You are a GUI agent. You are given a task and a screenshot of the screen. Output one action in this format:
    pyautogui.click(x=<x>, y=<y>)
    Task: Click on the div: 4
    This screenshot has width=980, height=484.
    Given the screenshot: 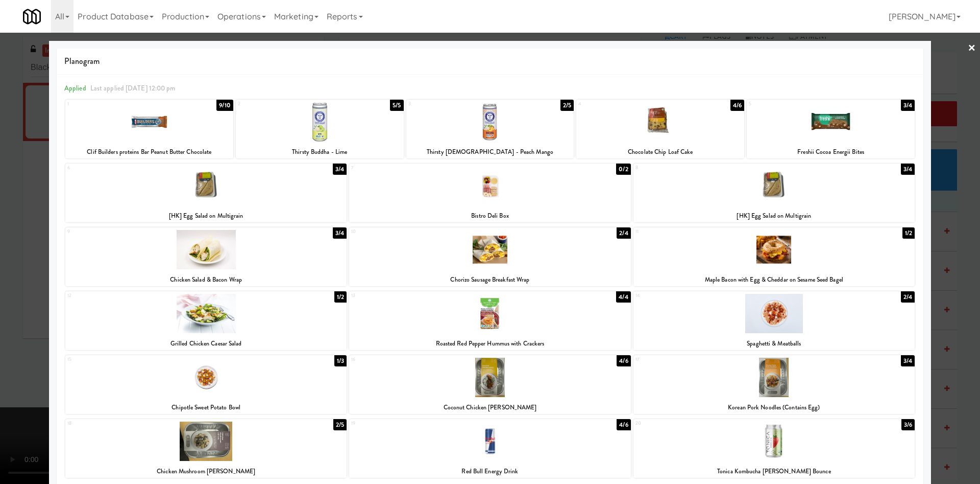 What is the action you would take?
    pyautogui.click(x=619, y=104)
    